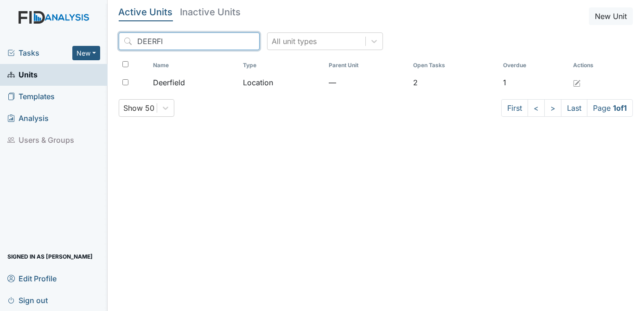 The image size is (644, 311). What do you see at coordinates (454, 83) in the screenshot?
I see `td: 2` at bounding box center [454, 83].